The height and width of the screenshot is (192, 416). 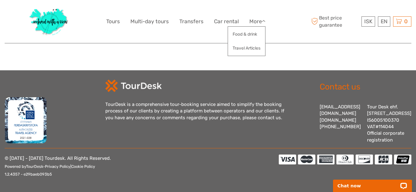 What do you see at coordinates (386, 136) in the screenshot?
I see `a: Official corporate registration` at bounding box center [386, 136].